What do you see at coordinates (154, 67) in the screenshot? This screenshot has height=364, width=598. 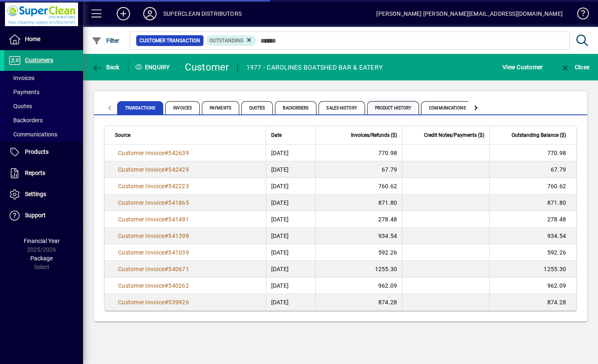 I see `div: Enquiry` at bounding box center [154, 67].